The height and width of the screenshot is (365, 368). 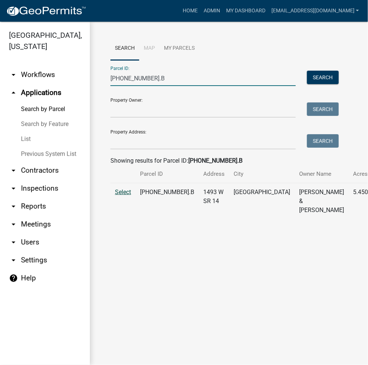 What do you see at coordinates (179, 49) in the screenshot?
I see `a: My Parcels` at bounding box center [179, 49].